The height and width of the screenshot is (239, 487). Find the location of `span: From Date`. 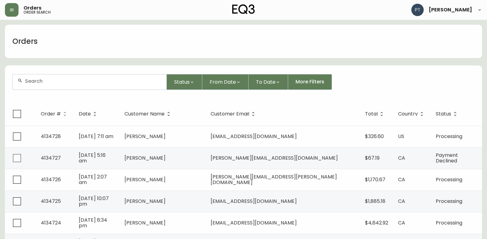

span: From Date is located at coordinates (223, 82).